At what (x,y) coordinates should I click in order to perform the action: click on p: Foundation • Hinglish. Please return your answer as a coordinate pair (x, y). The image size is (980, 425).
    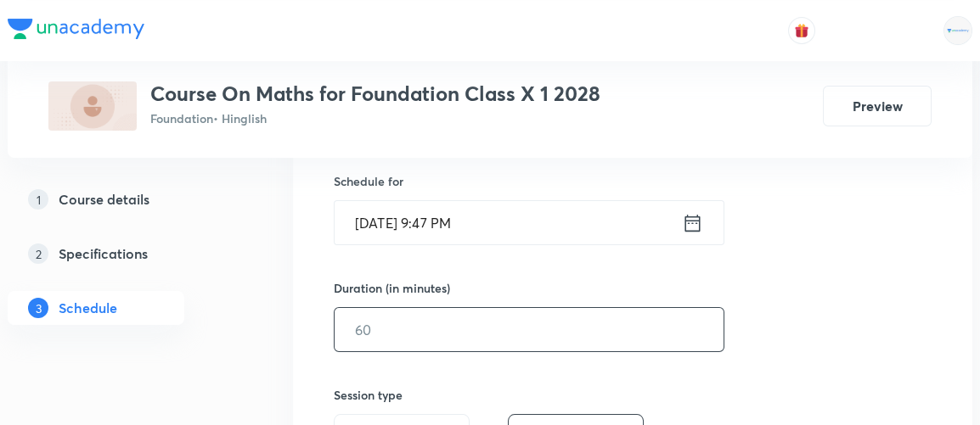
    Looking at the image, I should click on (376, 118).